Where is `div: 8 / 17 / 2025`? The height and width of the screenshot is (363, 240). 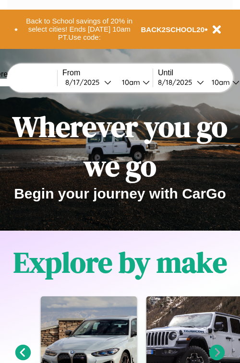 div: 8 / 17 / 2025 is located at coordinates (84, 82).